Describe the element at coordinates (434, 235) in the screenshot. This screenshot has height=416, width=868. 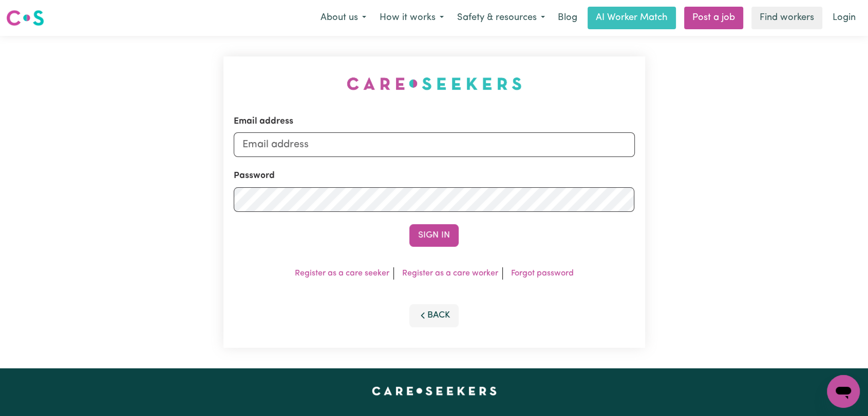
I see `button: Sign In` at that location.